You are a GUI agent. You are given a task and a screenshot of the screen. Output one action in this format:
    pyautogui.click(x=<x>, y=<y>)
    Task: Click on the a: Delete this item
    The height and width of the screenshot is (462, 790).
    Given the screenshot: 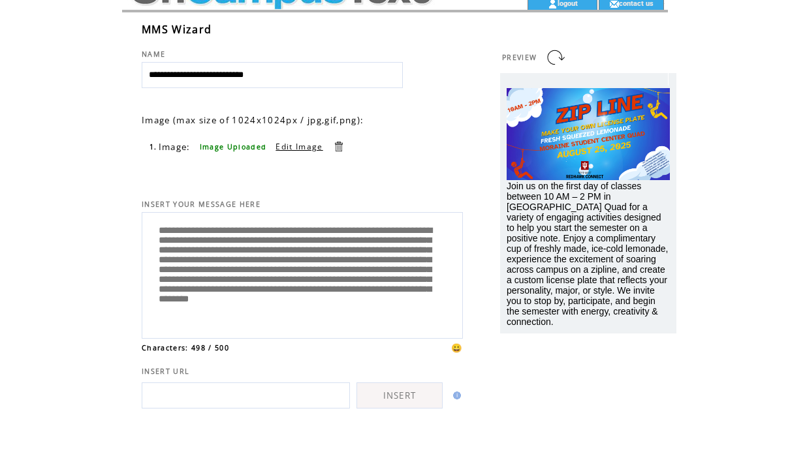 What is the action you would take?
    pyautogui.click(x=338, y=147)
    